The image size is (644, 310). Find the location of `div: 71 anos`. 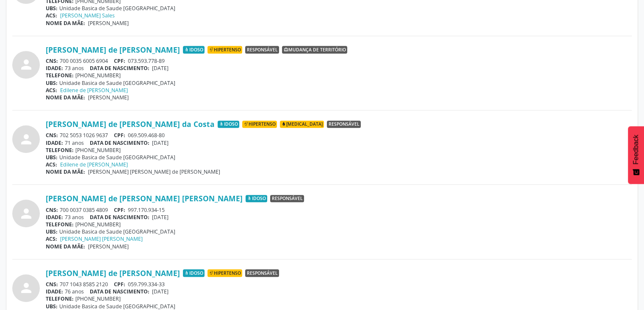

div: 71 anos is located at coordinates (339, 142).